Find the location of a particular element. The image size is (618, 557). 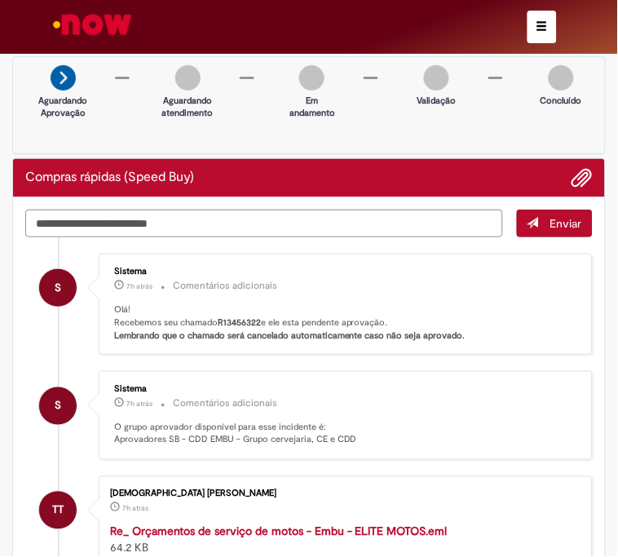

time: 28/08/2025 09:45:20 is located at coordinates (135, 509).